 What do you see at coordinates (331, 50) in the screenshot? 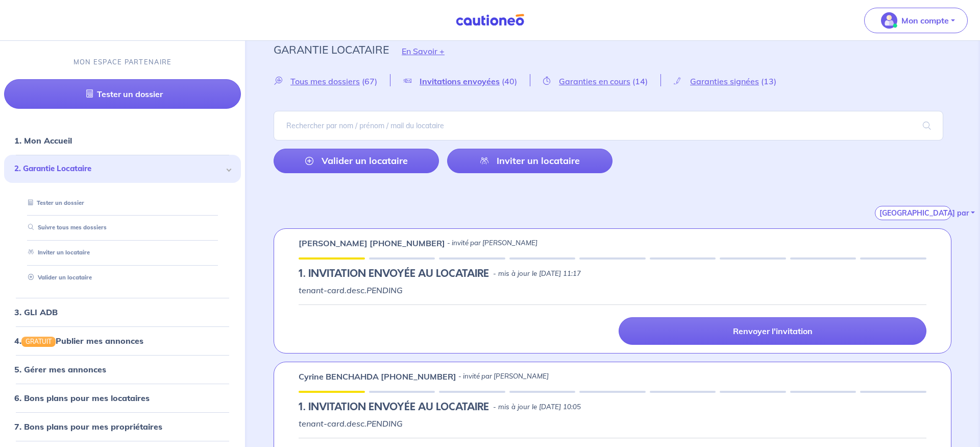
I see `p: Garantie Locataire` at bounding box center [331, 50].